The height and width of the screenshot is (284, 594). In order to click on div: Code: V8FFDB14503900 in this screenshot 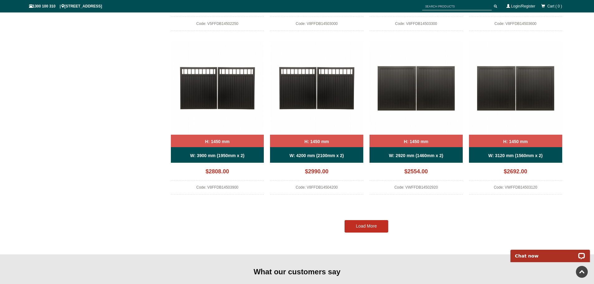, I will do `click(217, 189)`.